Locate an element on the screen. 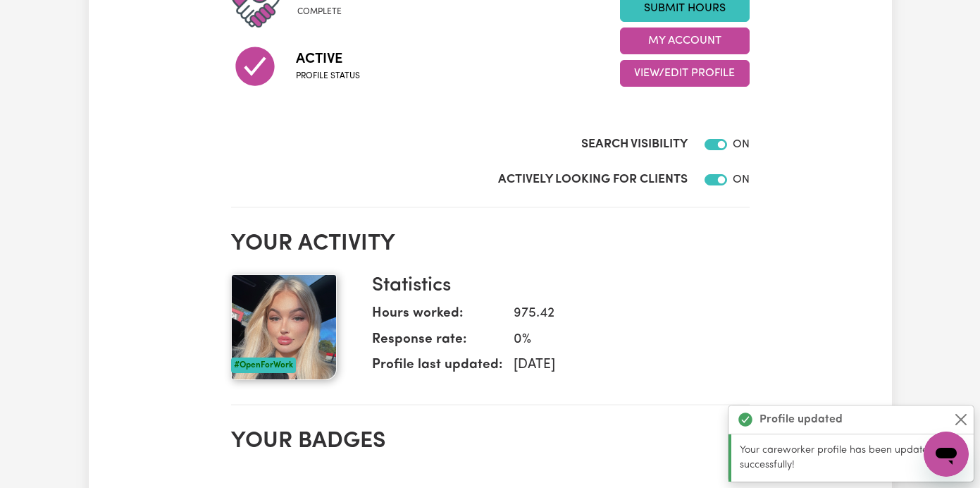 The height and width of the screenshot is (488, 980). dt: Response rate: is located at coordinates (437, 343).